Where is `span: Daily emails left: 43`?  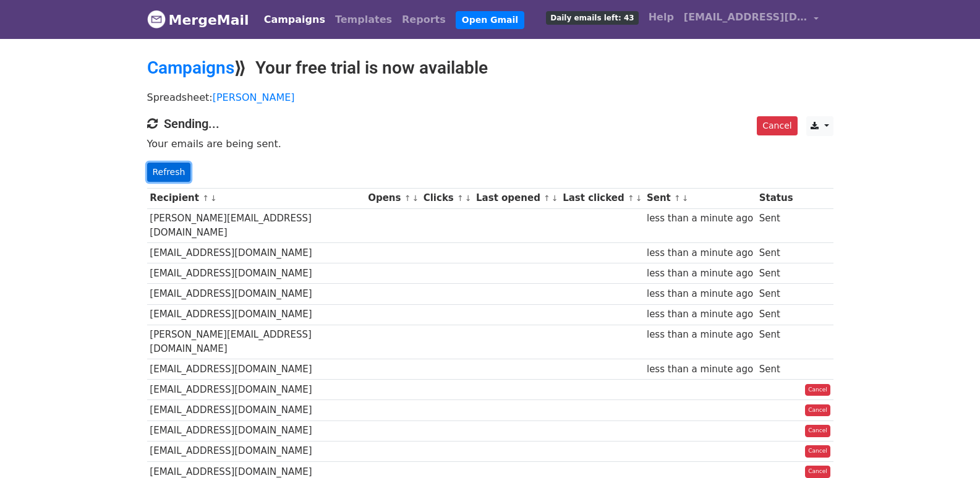
span: Daily emails left: 43 is located at coordinates (592, 18).